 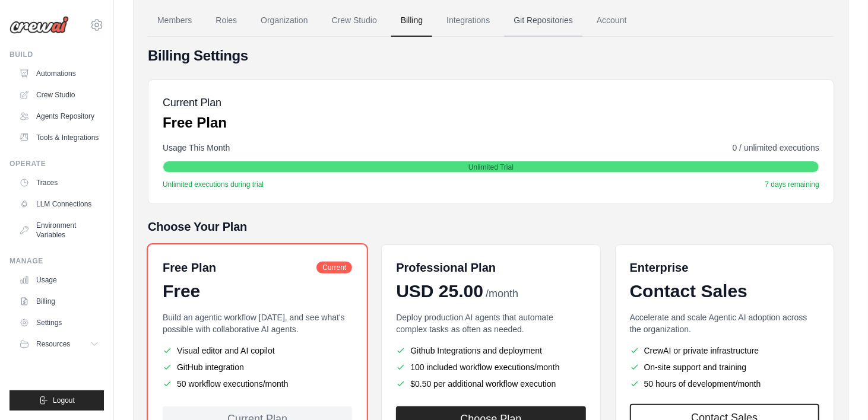 I want to click on a: Agents Repository, so click(x=59, y=116).